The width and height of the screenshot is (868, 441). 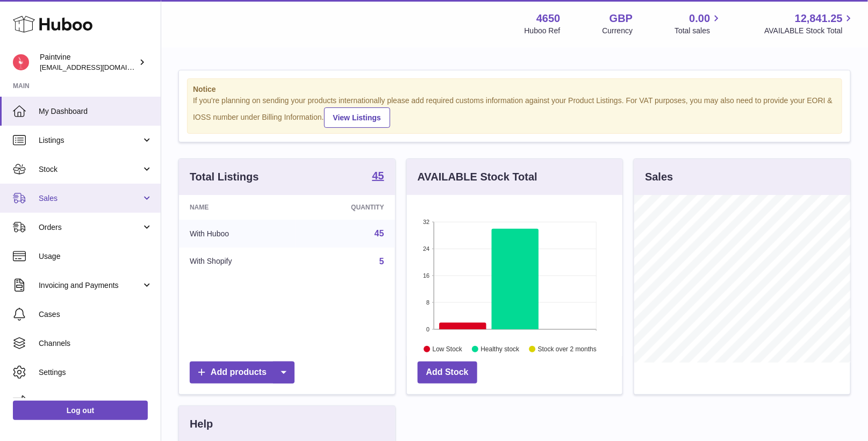 What do you see at coordinates (478, 177) in the screenshot?
I see `h3: AVAILABLE Stock Total` at bounding box center [478, 177].